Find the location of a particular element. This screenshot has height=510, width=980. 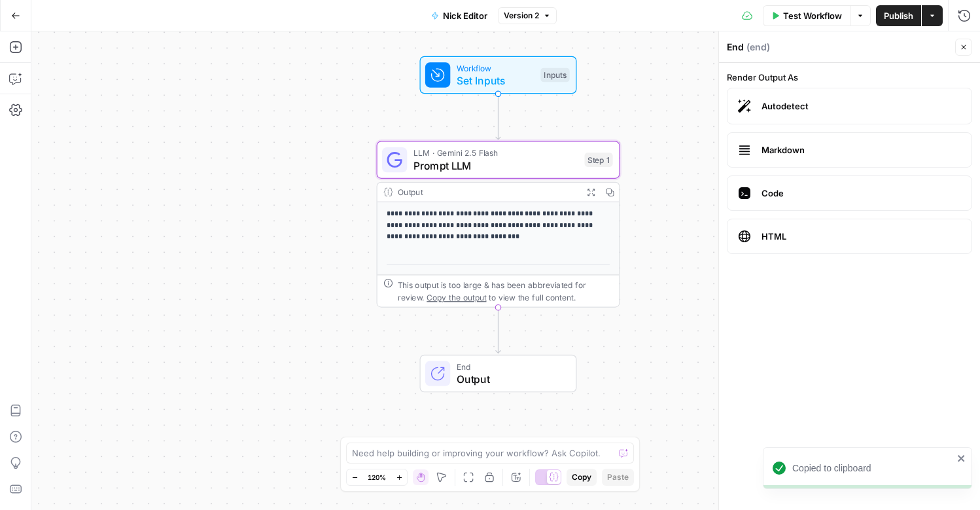

span: Nick Editor is located at coordinates (465, 16).